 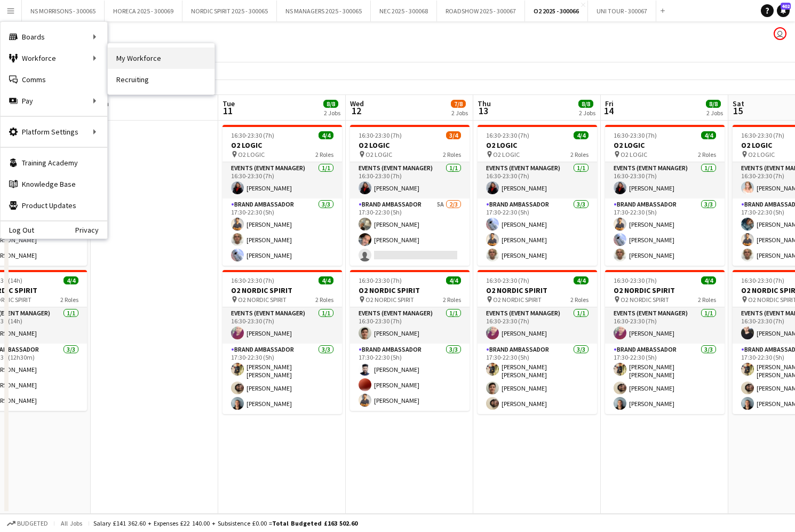 What do you see at coordinates (228, 110) in the screenshot?
I see `span: 11` at bounding box center [228, 110].